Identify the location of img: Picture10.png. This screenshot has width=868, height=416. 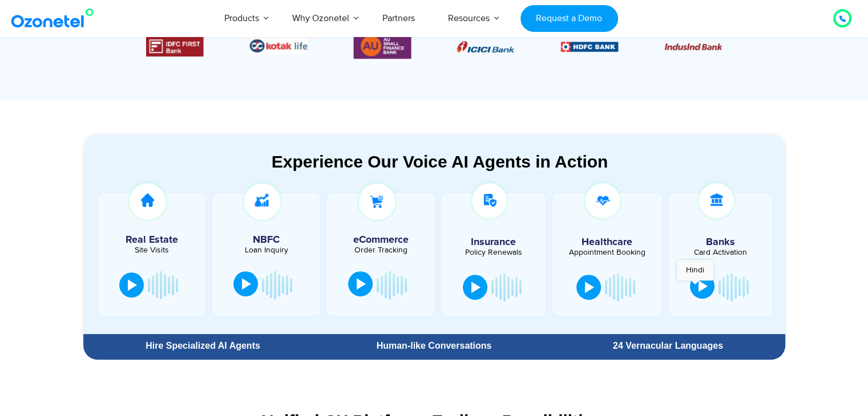
(693, 47).